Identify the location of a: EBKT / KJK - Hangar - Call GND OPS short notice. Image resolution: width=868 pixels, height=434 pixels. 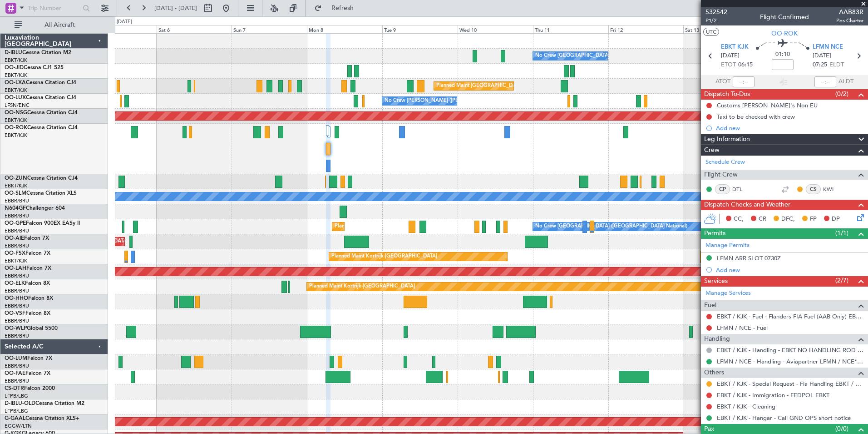
(784, 418).